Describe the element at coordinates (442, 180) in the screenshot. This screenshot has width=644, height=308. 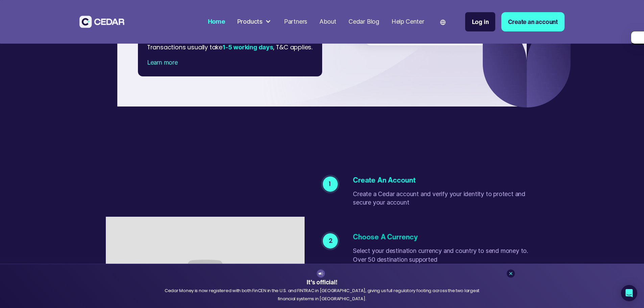
I see `div: Create an account` at that location.